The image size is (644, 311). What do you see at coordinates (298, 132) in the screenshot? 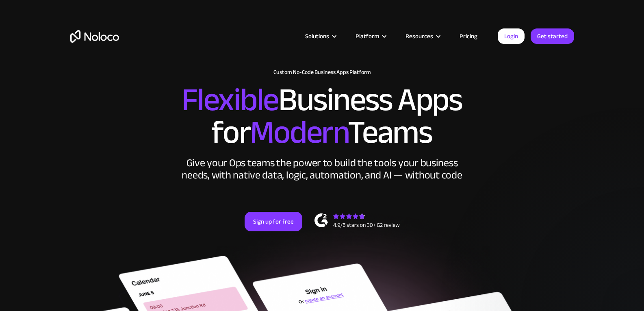
I see `span: Modern` at bounding box center [298, 132].